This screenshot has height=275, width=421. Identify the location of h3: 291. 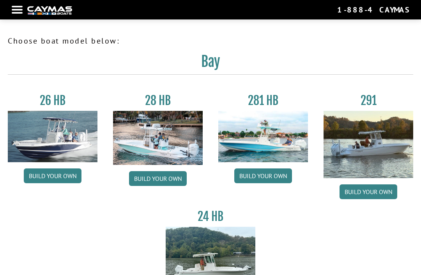
(368, 100).